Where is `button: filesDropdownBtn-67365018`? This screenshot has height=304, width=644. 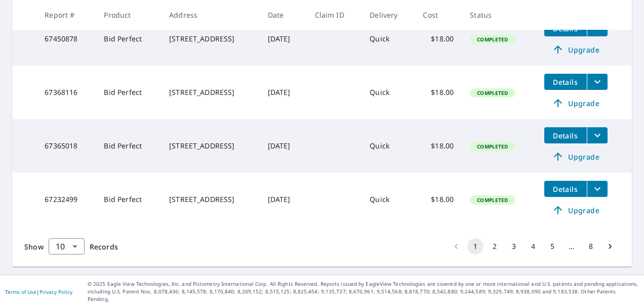
button: filesDropdownBtn-67365018 is located at coordinates (597, 135).